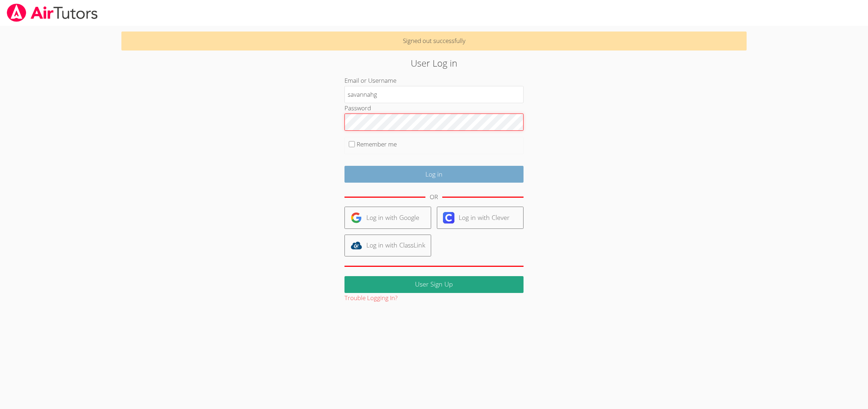  What do you see at coordinates (376, 144) in the screenshot?
I see `label: Remember me` at bounding box center [376, 144].